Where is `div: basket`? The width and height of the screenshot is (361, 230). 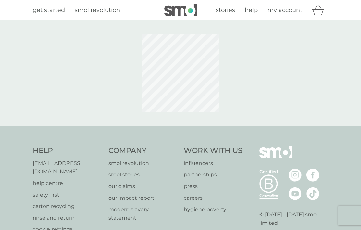 div: basket is located at coordinates (320, 10).